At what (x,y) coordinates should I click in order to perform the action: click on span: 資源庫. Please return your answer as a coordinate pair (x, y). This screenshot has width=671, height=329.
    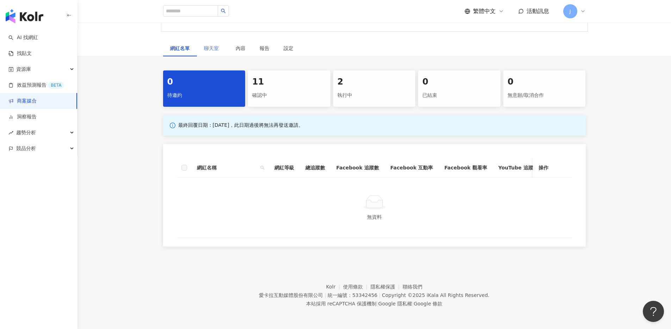
    Looking at the image, I should click on (24, 69).